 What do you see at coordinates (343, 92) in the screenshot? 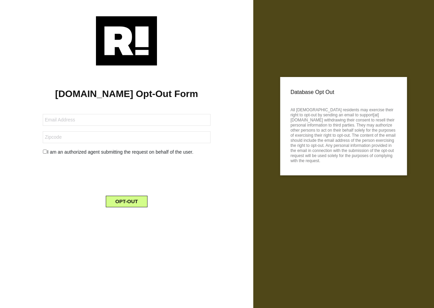
I see `p: Database Opt Out` at bounding box center [343, 92].